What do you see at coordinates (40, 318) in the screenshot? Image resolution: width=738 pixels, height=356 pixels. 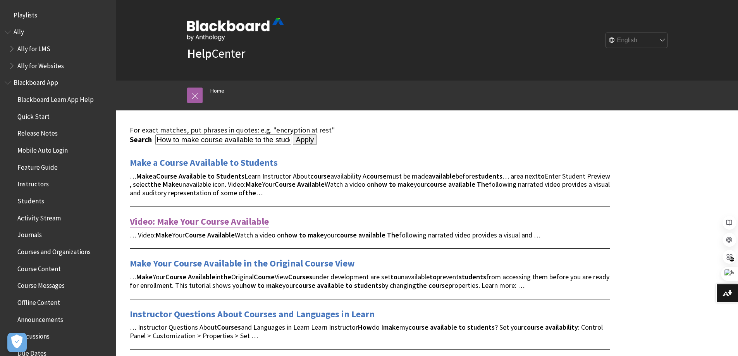 I see `span: Announcements` at bounding box center [40, 318].